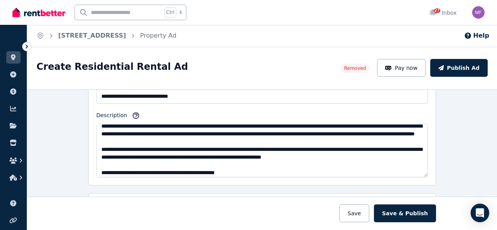 This screenshot has height=230, width=497. Describe the element at coordinates (402, 68) in the screenshot. I see `button: Pay now` at that location.